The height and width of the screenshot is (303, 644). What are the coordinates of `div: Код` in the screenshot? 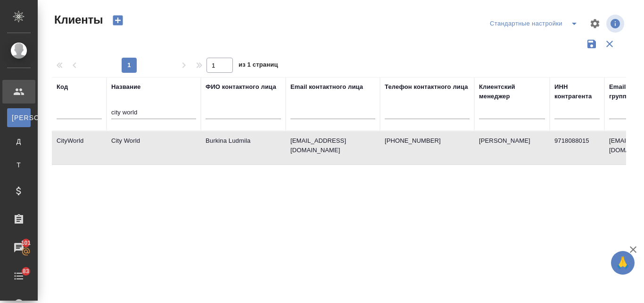 It's located at (62, 87).